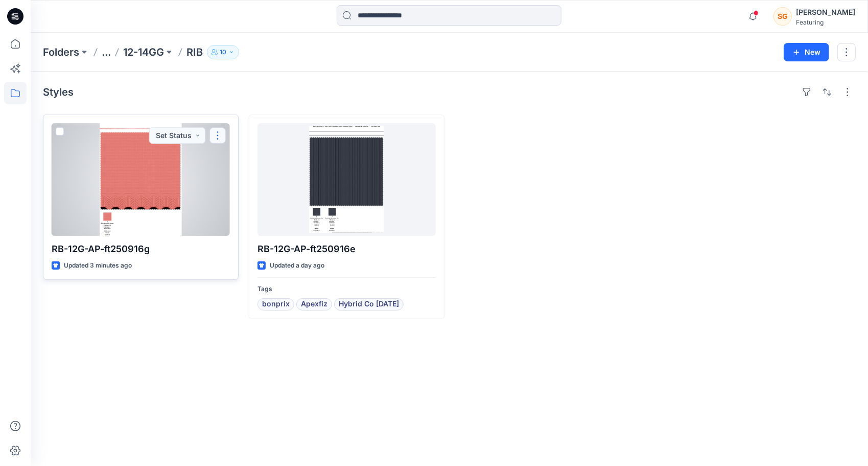 This screenshot has height=466, width=868. What do you see at coordinates (61, 52) in the screenshot?
I see `p: Folders` at bounding box center [61, 52].